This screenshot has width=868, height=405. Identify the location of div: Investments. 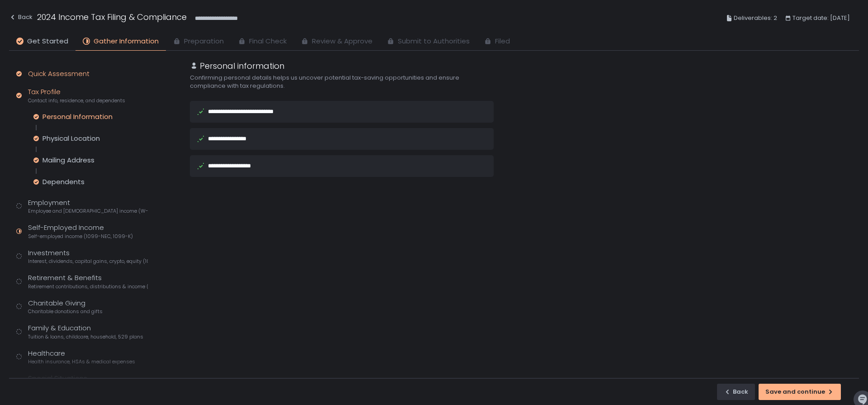
(88, 257).